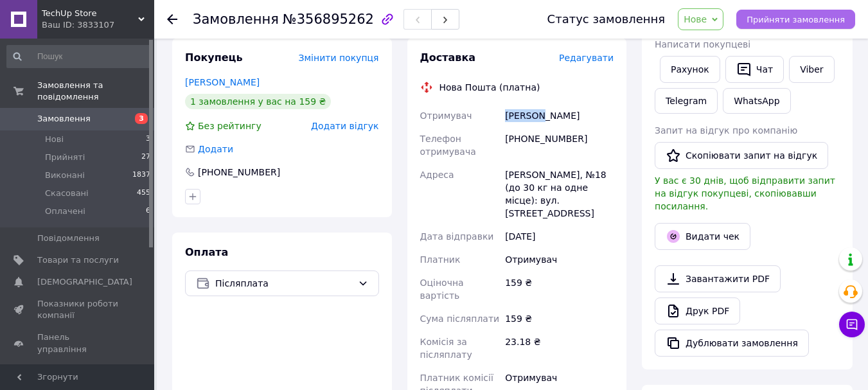 Image resolution: width=868 pixels, height=390 pixels. I want to click on span: Комісія за післяплату, so click(446, 348).